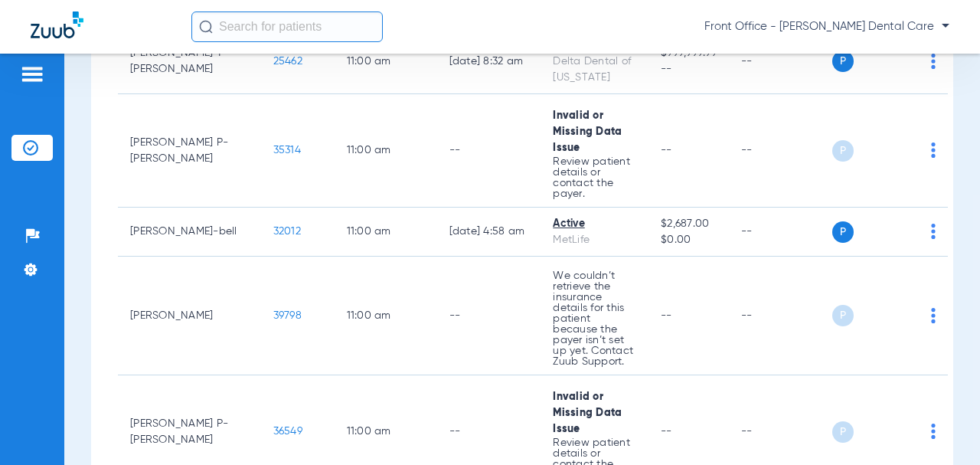  Describe the element at coordinates (595, 319) in the screenshot. I see `p: We couldn’t retrieve the insurance details for this patient because the payer isn’t set up yet. C...` at that location.